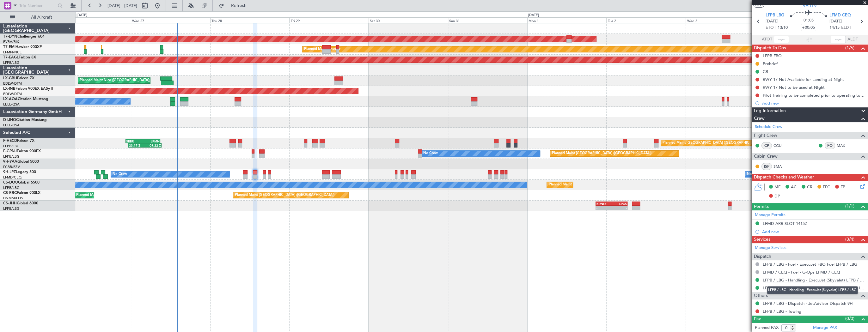  What do you see at coordinates (725, 20) in the screenshot?
I see `div: Wed 3` at bounding box center [725, 20].